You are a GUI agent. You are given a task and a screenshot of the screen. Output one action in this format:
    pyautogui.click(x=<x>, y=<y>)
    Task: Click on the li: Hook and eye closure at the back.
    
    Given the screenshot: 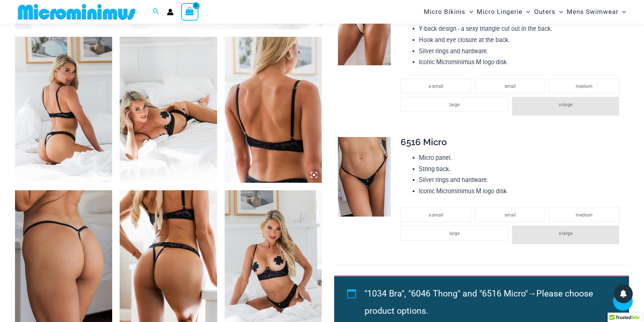 What is the action you would take?
    pyautogui.click(x=521, y=40)
    